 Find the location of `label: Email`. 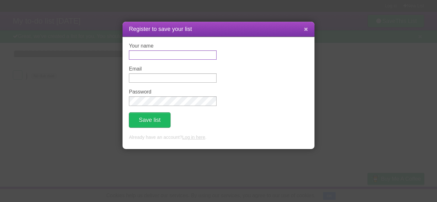

label: Email is located at coordinates (173, 69).